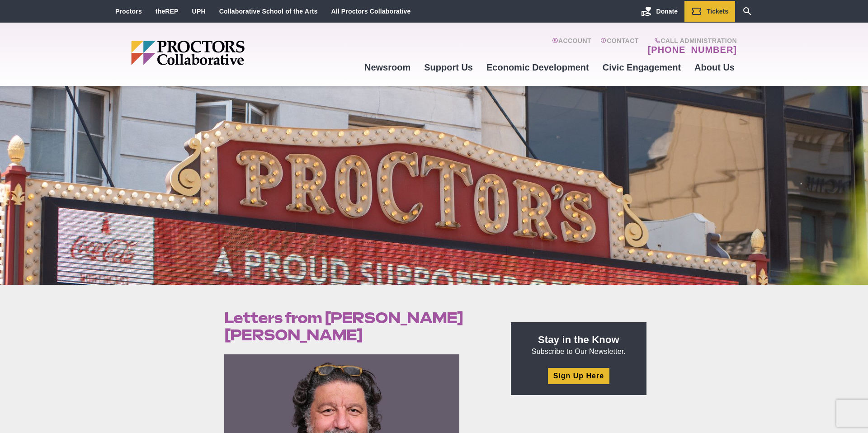 This screenshot has height=433, width=868. I want to click on a: Civic Engagement, so click(642, 67).